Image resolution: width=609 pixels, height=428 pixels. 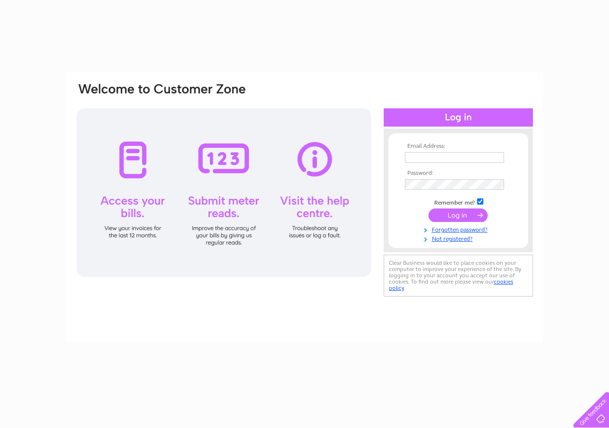 I want to click on a: cookies policy, so click(x=451, y=284).